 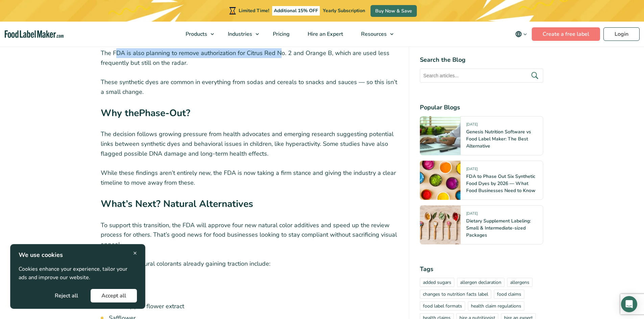 I want to click on a: Login, so click(x=621, y=34).